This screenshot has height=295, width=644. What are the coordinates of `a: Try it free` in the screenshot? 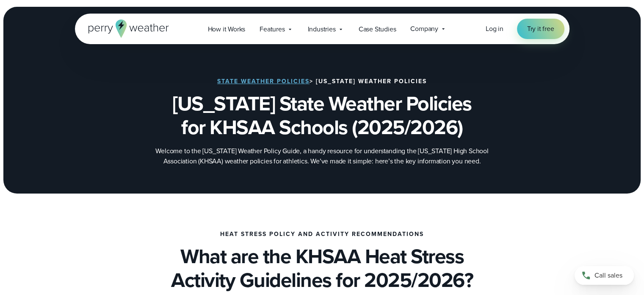 It's located at (541, 29).